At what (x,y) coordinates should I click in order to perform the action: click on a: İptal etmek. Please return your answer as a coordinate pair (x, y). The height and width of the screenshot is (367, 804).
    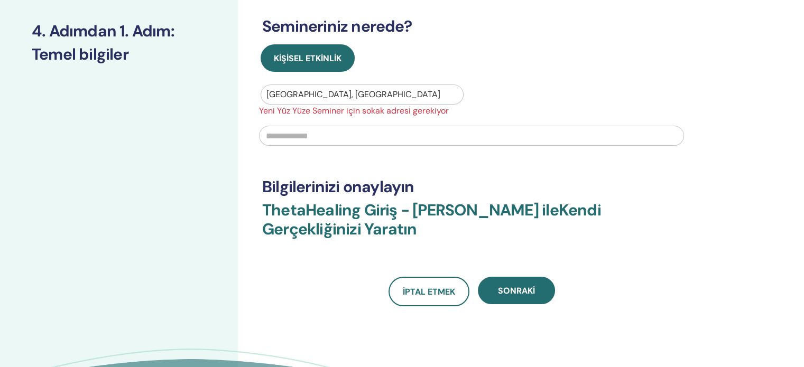
    Looking at the image, I should click on (429, 292).